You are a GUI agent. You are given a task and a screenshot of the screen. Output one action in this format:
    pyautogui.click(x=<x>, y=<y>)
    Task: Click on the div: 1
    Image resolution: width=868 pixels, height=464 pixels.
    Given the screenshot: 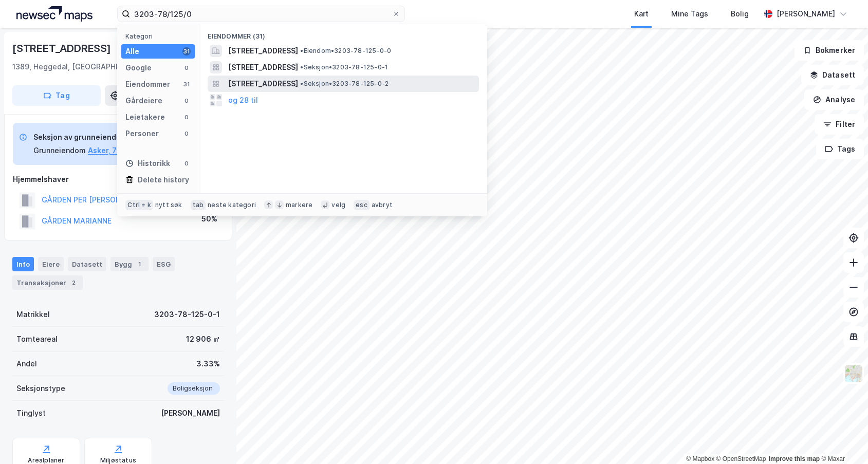 What is the action you would take?
    pyautogui.click(x=139, y=264)
    